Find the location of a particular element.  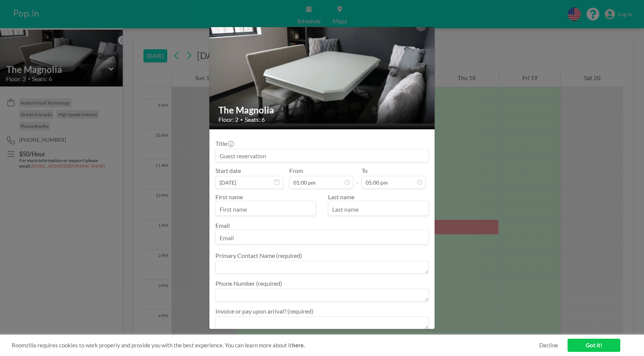

span: Seats: 6 is located at coordinates (254, 120).